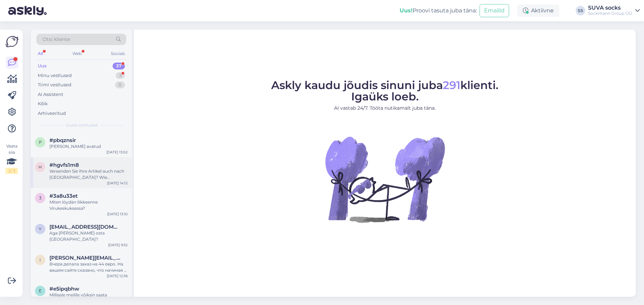 This screenshot has height=305, width=644. Describe the element at coordinates (55, 85) in the screenshot. I see `div: Tiimi vestlused` at that location.